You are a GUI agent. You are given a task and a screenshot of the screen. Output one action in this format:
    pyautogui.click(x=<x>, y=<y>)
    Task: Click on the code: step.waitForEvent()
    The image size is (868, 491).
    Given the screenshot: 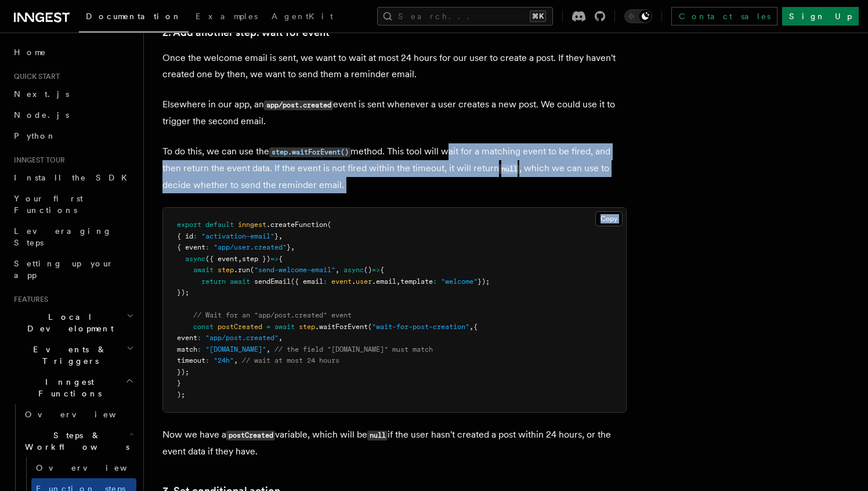 What is the action you would take?
    pyautogui.click(x=310, y=152)
    